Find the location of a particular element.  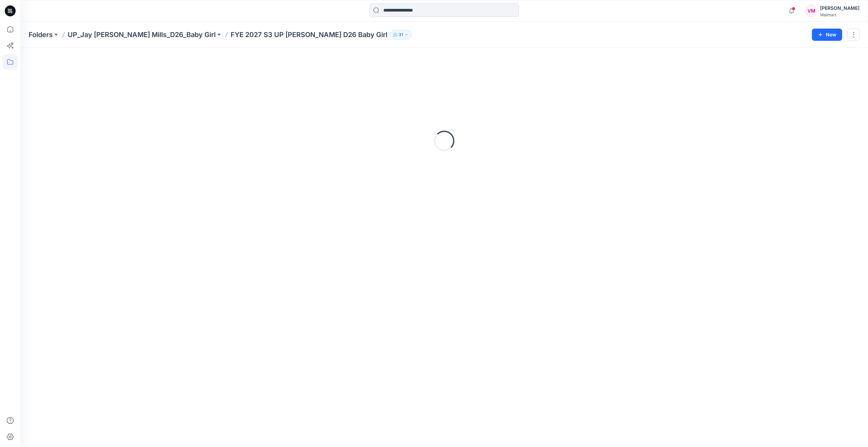

div: VM is located at coordinates (811, 11).